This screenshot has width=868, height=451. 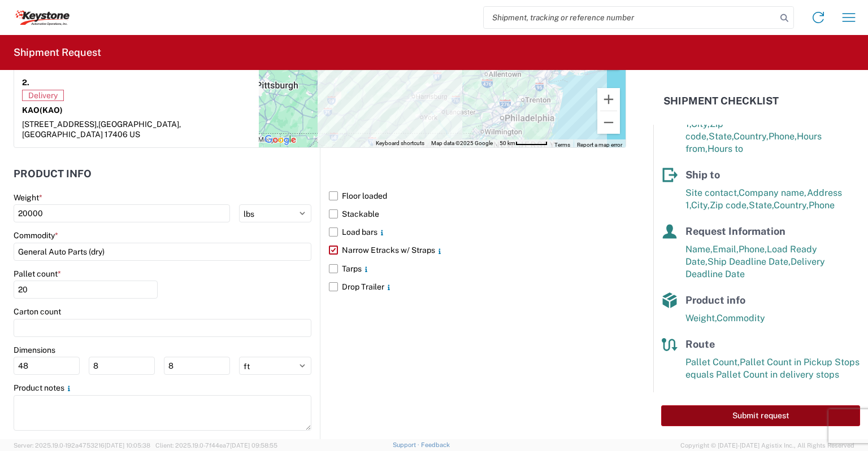 What do you see at coordinates (712, 193) in the screenshot?
I see `span: Site contact,` at bounding box center [712, 193].